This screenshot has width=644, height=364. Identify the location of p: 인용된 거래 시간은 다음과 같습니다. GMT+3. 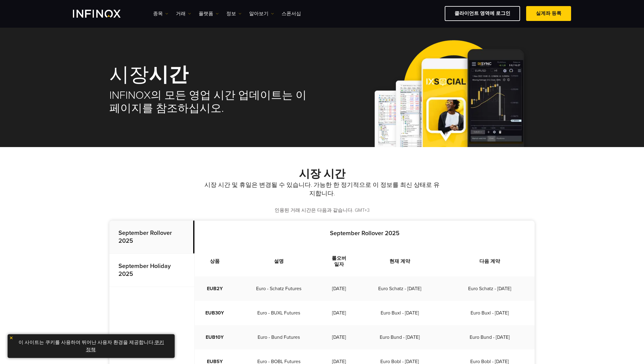
(322, 211).